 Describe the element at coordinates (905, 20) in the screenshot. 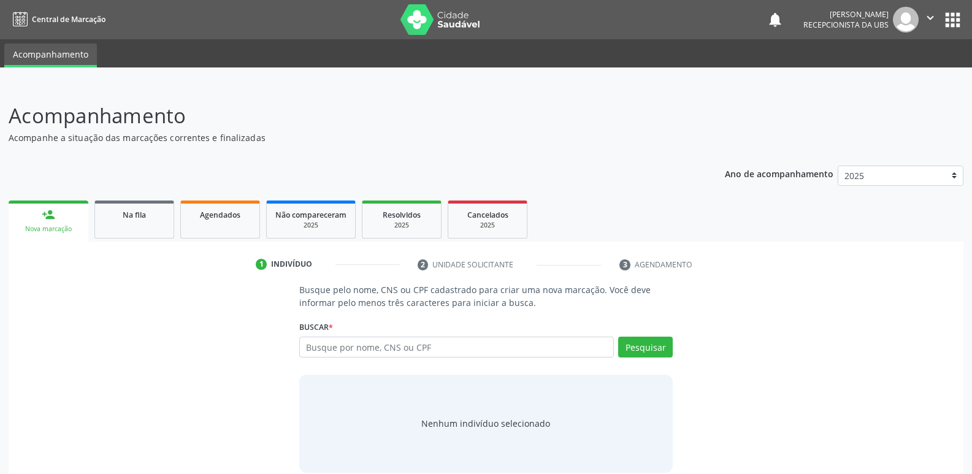

I see `img: img` at that location.